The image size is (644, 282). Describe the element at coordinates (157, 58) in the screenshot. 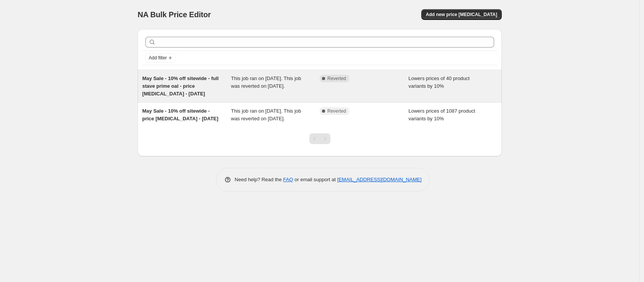

I see `span: Add filter` at that location.